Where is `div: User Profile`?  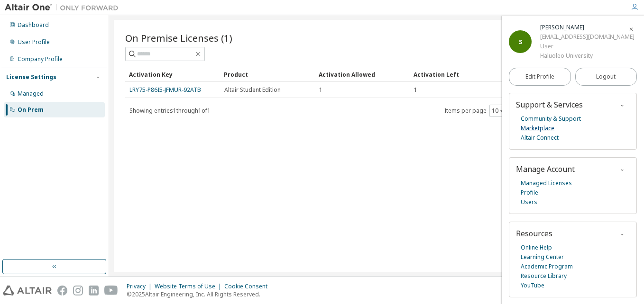 div: User Profile is located at coordinates (34, 42).